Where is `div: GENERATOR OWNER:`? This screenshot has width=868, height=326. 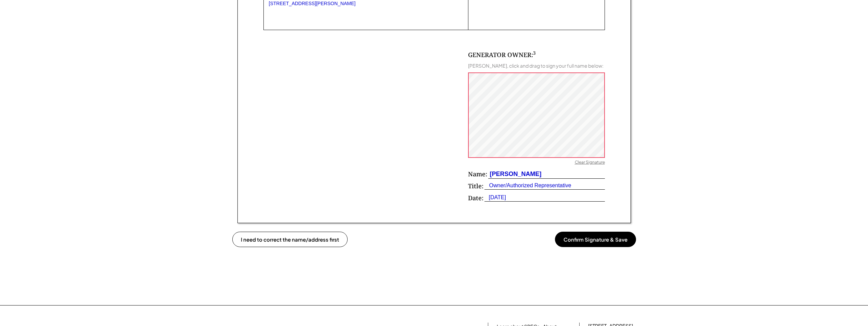 div: GENERATOR OWNER: is located at coordinates (502, 54).